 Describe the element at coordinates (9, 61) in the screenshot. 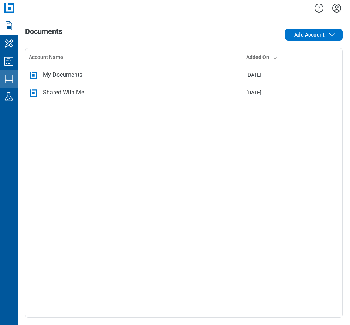

I see `svg: Studio Projects` at that location.